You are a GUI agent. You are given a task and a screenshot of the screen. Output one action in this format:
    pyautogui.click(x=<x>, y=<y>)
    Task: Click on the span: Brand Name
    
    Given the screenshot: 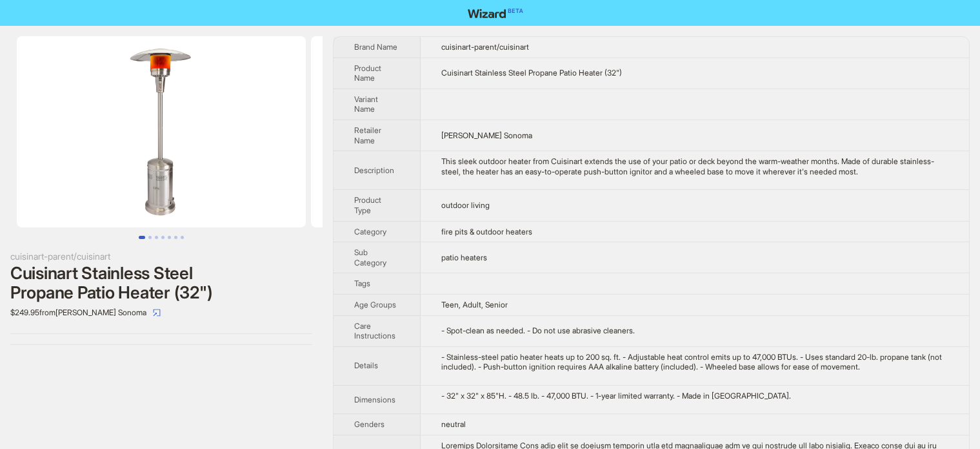 What is the action you would take?
    pyautogui.click(x=376, y=46)
    